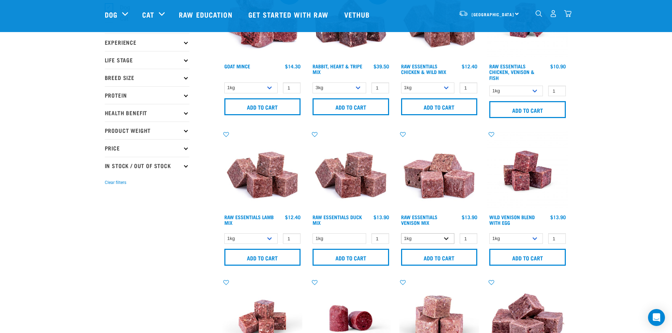 This screenshot has height=333, width=672. Describe the element at coordinates (147, 42) in the screenshot. I see `p: Experience` at that location.